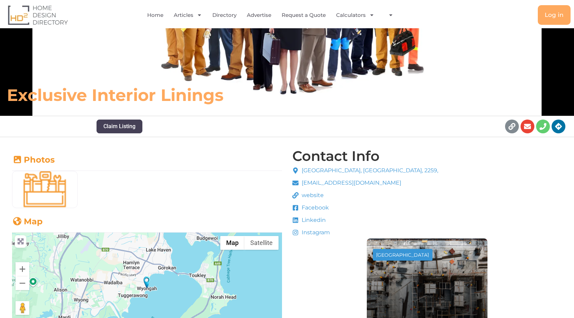 The width and height of the screenshot is (574, 318). Describe the element at coordinates (22, 284) in the screenshot. I see `button: Zoom out` at that location.